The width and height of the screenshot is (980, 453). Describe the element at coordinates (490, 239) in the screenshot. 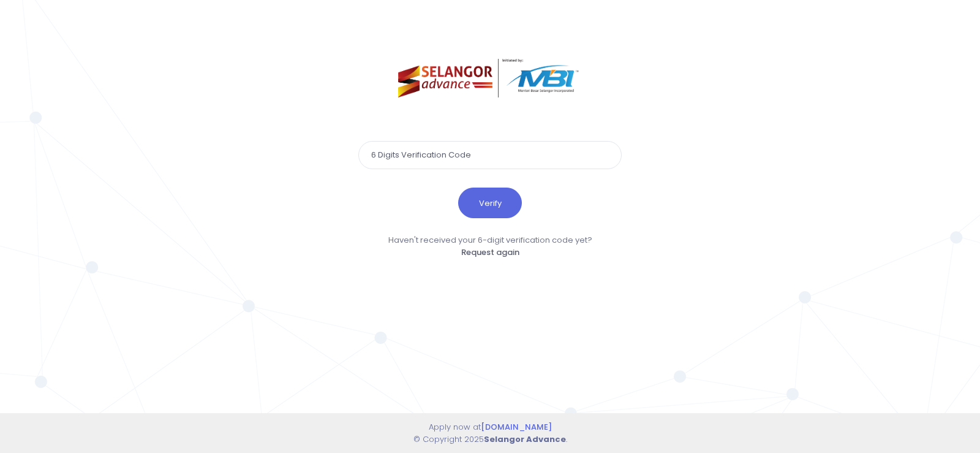

I see `span: Haven't received your 6-digit verification code yet?` at that location.